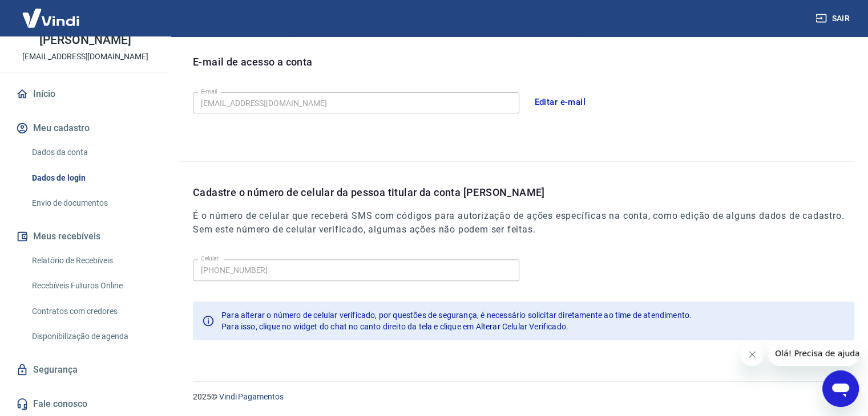  I want to click on a: Disponibilização de agenda, so click(92, 337).